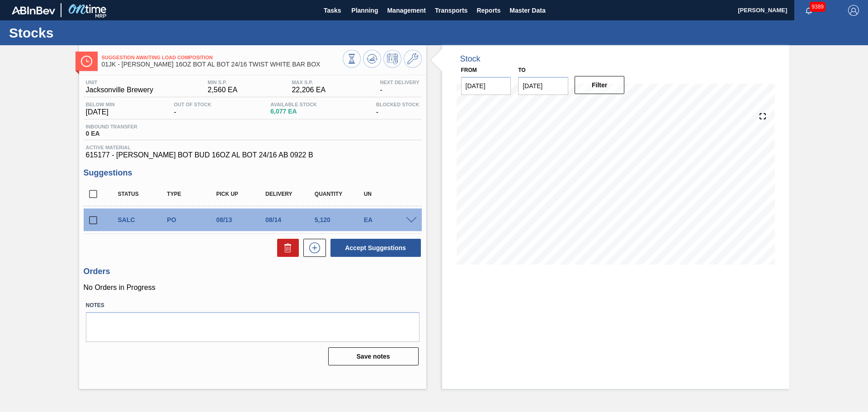 The width and height of the screenshot is (868, 412). I want to click on div: Pick up, so click(241, 194).